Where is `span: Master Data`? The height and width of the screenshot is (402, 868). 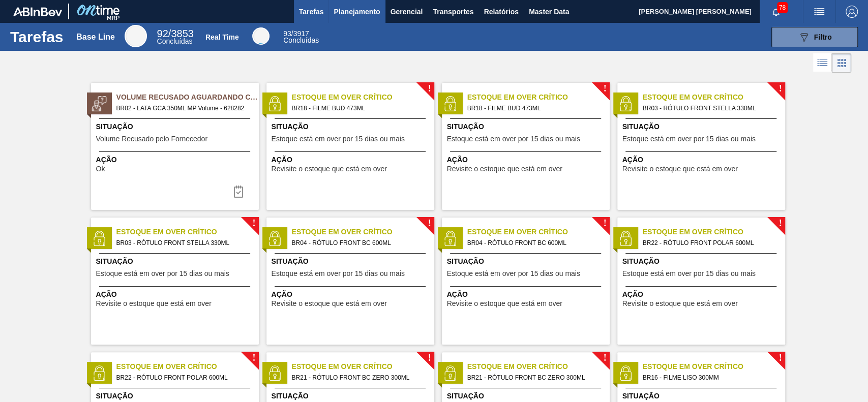
span: Master Data is located at coordinates (548, 12).